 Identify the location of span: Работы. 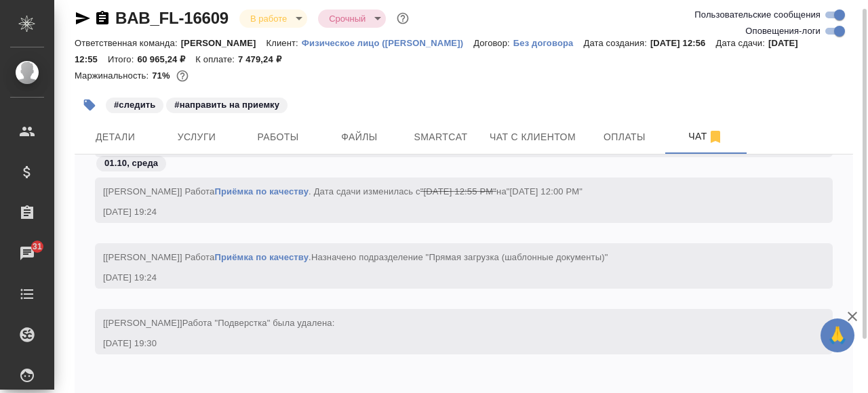
(278, 137).